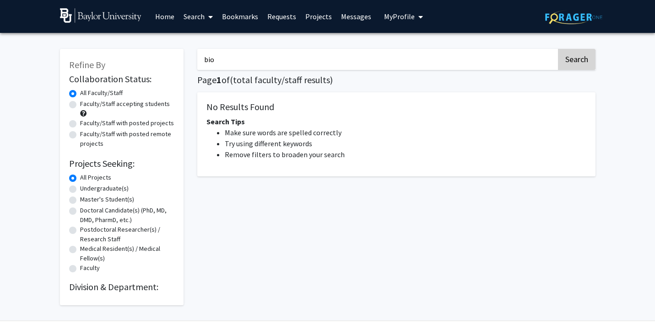 The width and height of the screenshot is (655, 329). Describe the element at coordinates (101, 93) in the screenshot. I see `label: All Faculty/Staff` at that location.